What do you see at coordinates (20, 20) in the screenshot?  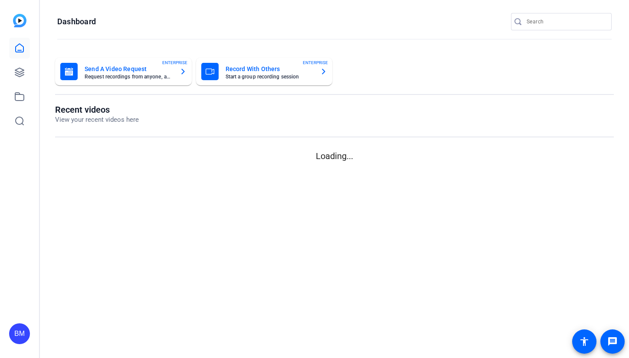 I see `img: blue-gradient.svg` at bounding box center [20, 20].